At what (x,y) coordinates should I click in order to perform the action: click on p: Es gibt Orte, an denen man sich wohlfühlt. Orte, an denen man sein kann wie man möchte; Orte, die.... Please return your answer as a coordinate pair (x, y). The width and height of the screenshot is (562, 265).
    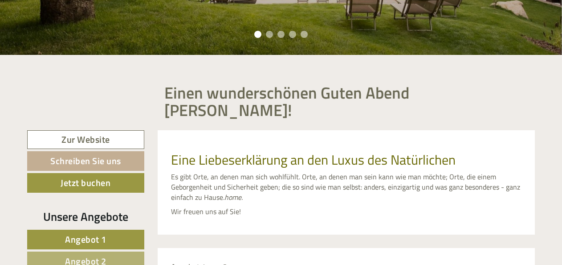
    Looking at the image, I should click on (347, 187).